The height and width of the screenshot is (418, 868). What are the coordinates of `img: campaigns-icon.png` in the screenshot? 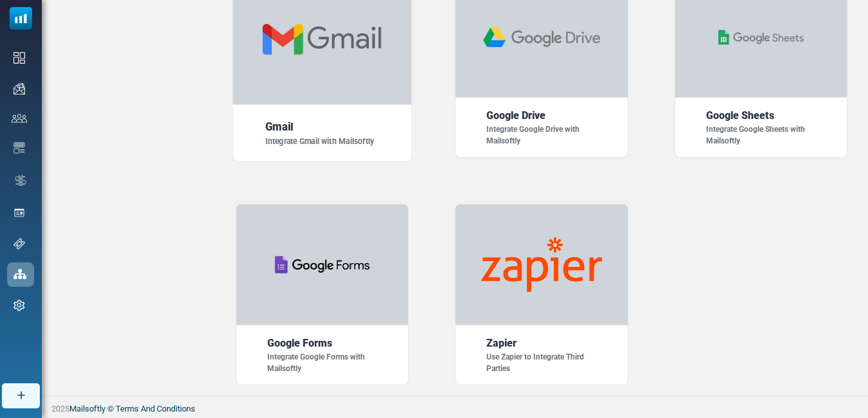 It's located at (19, 89).